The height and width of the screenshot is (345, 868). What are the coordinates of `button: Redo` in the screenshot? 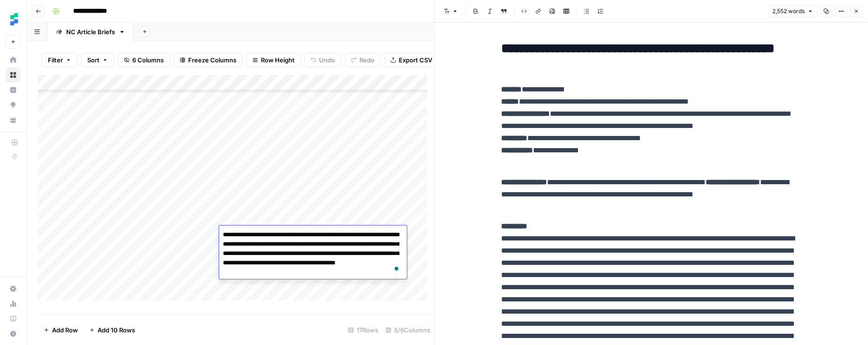 It's located at (362, 60).